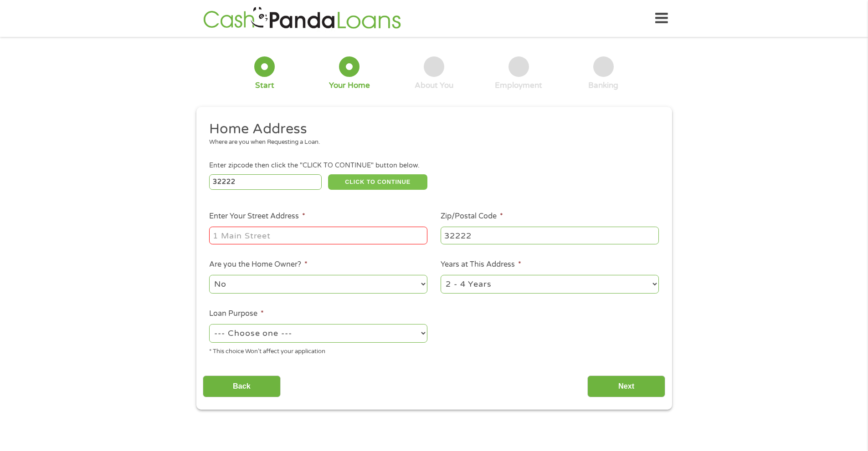  Describe the element at coordinates (258, 265) in the screenshot. I see `label: Are you the Home Owner?` at that location.